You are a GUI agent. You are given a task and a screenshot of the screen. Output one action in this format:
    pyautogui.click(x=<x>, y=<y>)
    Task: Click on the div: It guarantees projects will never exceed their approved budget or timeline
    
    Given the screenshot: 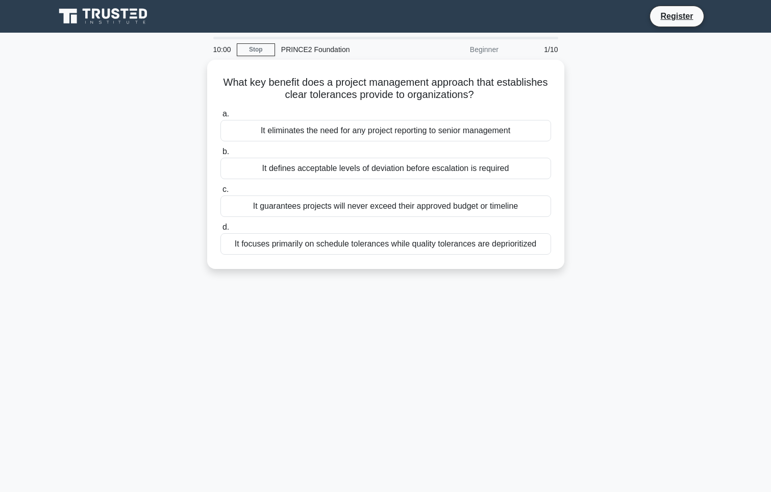 What is the action you would take?
    pyautogui.click(x=386, y=206)
    